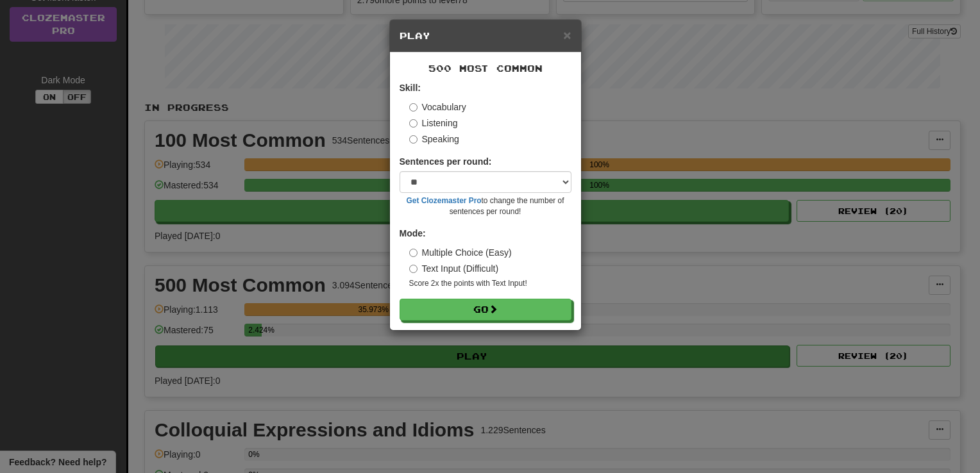 Image resolution: width=980 pixels, height=473 pixels. Describe the element at coordinates (413, 269) in the screenshot. I see `input: Text Input (Difficult)` at that location.